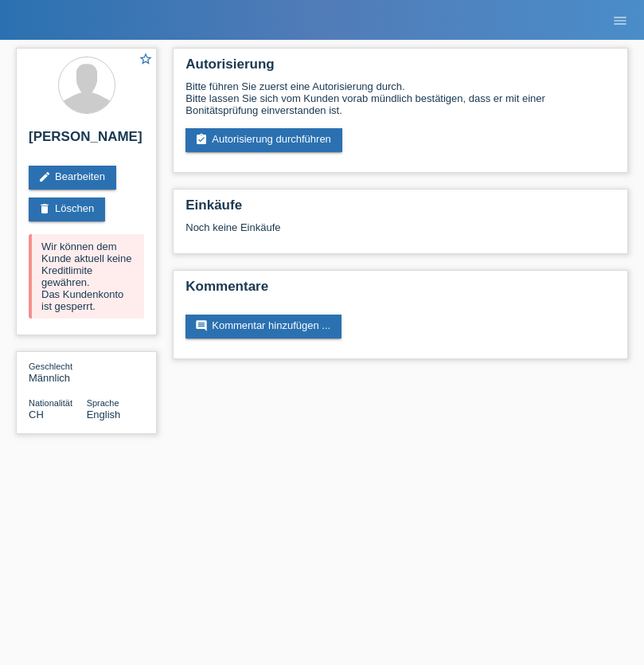 This screenshot has height=665, width=644. What do you see at coordinates (263, 140) in the screenshot?
I see `a: assignment_turned_inAutorisierung durchführen` at bounding box center [263, 140].